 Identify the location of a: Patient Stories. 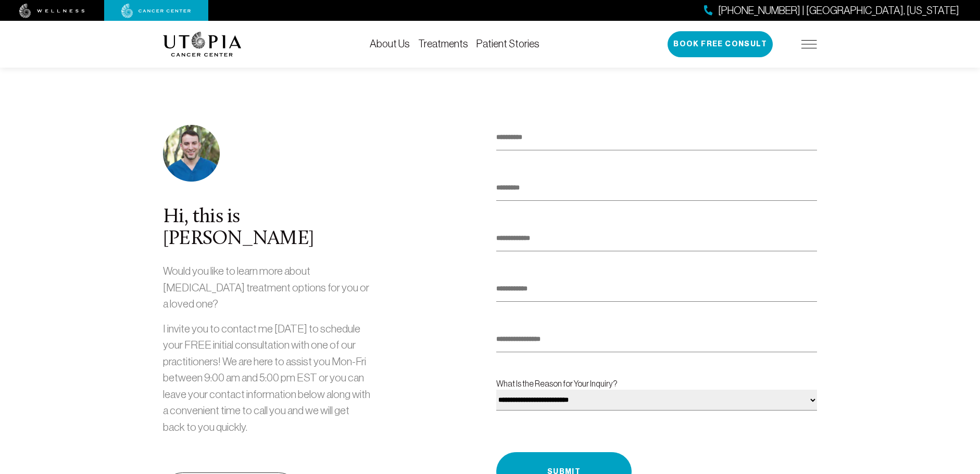
(507, 44).